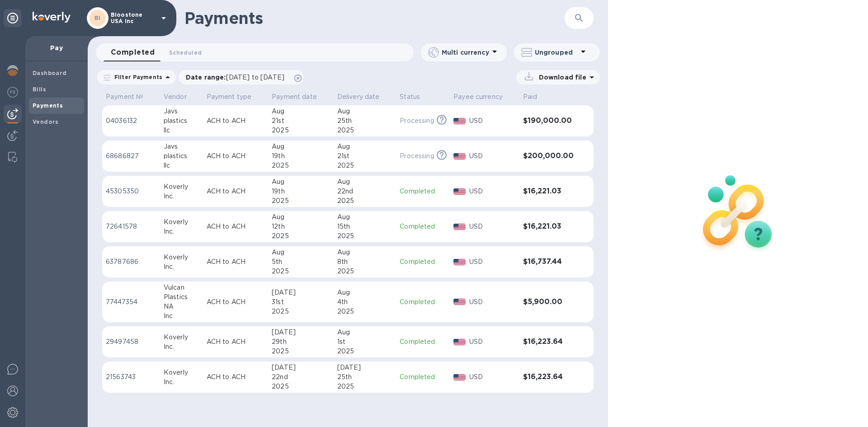 The width and height of the screenshot is (868, 427). What do you see at coordinates (175, 97) in the screenshot?
I see `p: Vendor` at bounding box center [175, 97].